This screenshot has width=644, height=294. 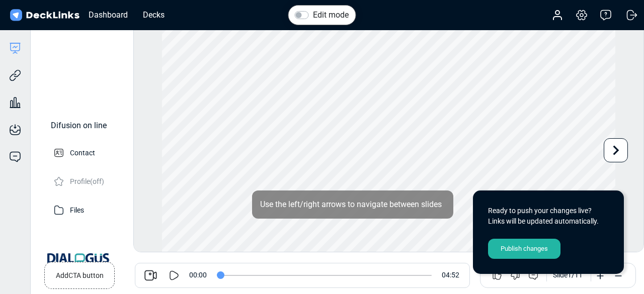 What do you see at coordinates (79, 259) in the screenshot?
I see `img: Company Banner` at bounding box center [79, 259].